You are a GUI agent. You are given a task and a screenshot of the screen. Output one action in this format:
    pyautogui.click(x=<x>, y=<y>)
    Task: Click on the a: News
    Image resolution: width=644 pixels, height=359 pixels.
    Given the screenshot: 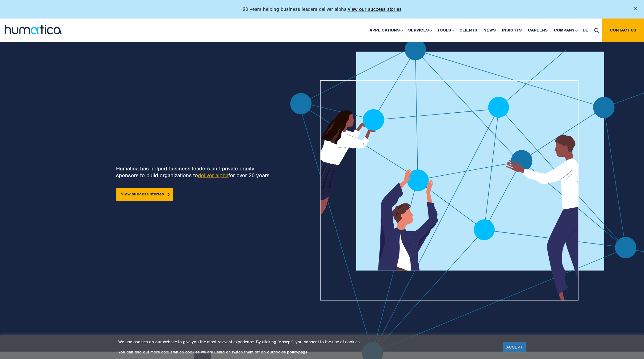 What is the action you would take?
    pyautogui.click(x=490, y=30)
    